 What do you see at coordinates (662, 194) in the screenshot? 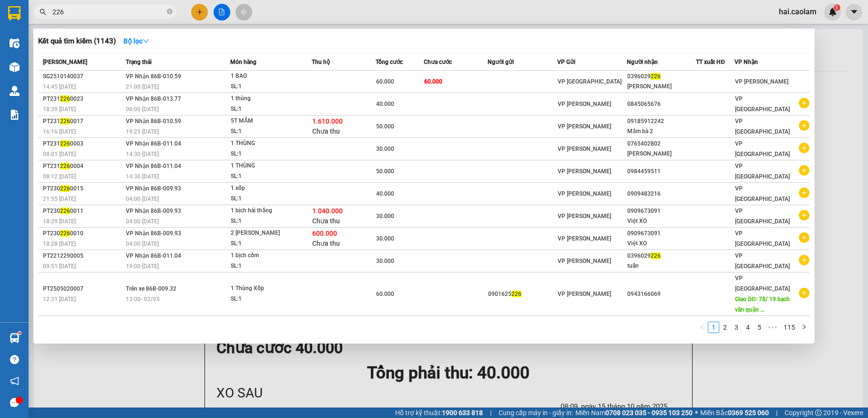
I see `div: 0909483216` at bounding box center [662, 194].